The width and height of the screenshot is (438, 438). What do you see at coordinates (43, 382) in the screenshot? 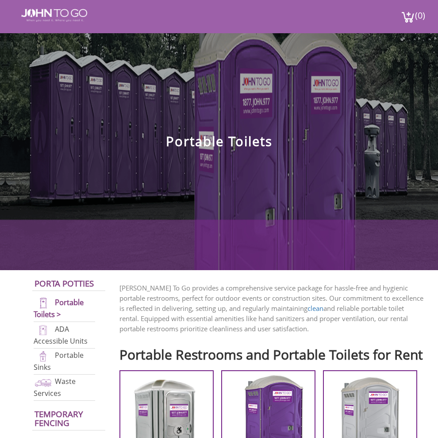
I see `img: waste-services-new.png` at bounding box center [43, 382].